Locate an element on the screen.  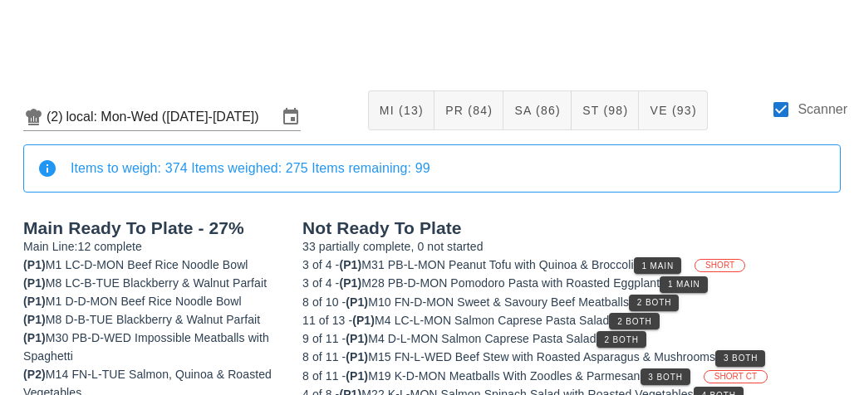
span: 8 of 10 - is located at coordinates (324, 302).